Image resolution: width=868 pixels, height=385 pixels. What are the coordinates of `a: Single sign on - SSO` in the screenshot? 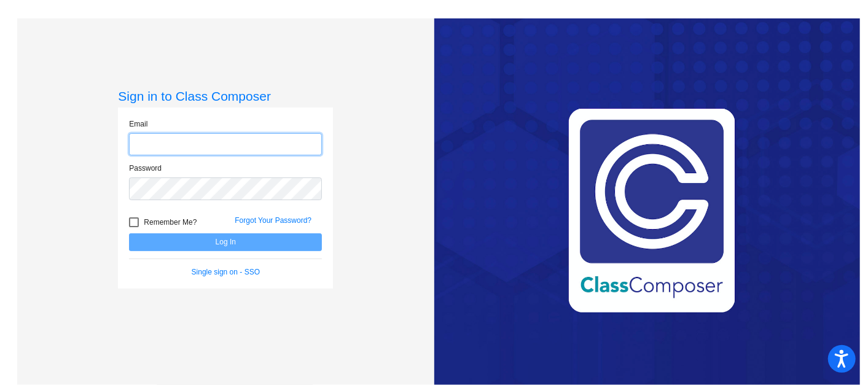 It's located at (225, 272).